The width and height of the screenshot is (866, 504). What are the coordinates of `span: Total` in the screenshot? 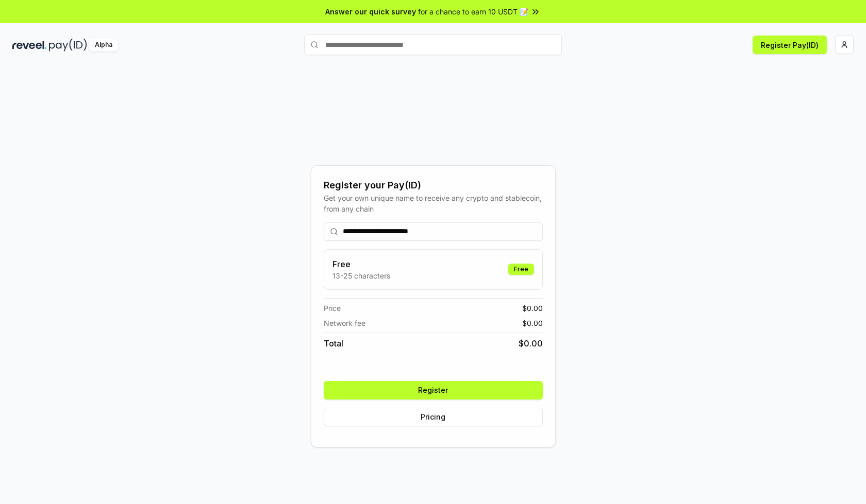 It's located at (333, 343).